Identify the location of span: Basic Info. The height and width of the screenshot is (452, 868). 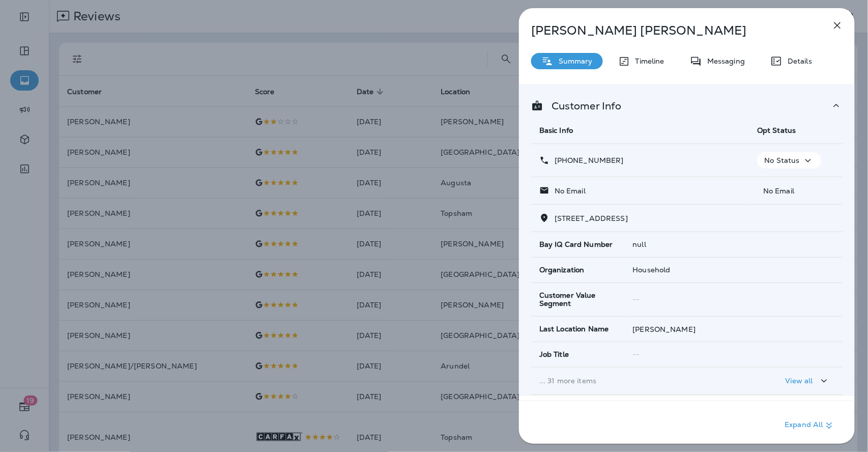
(556, 130).